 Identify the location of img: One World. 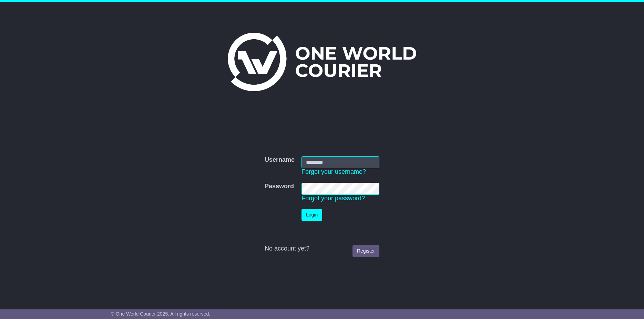
(322, 62).